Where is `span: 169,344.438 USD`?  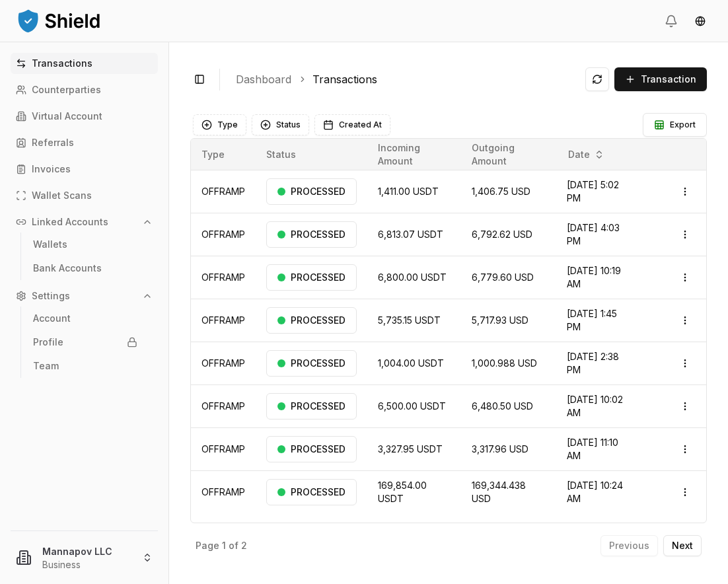
span: 169,344.438 USD is located at coordinates (498, 491).